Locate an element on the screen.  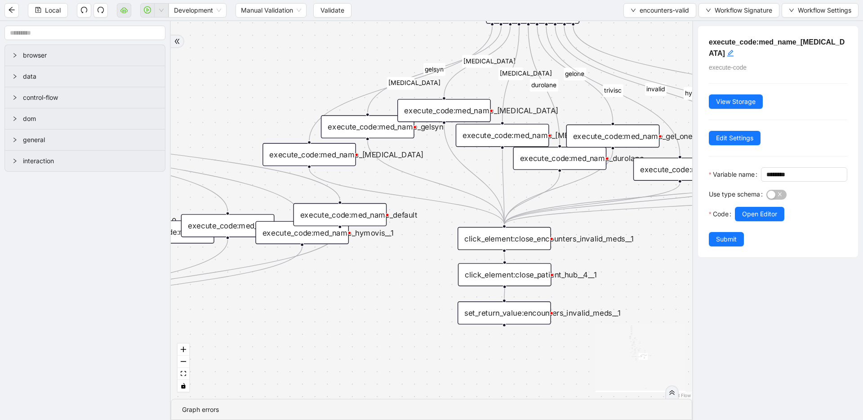
g: Edge from conditions:med_name to execute_code:med_name_orthovisc is located at coordinates (479, 61).